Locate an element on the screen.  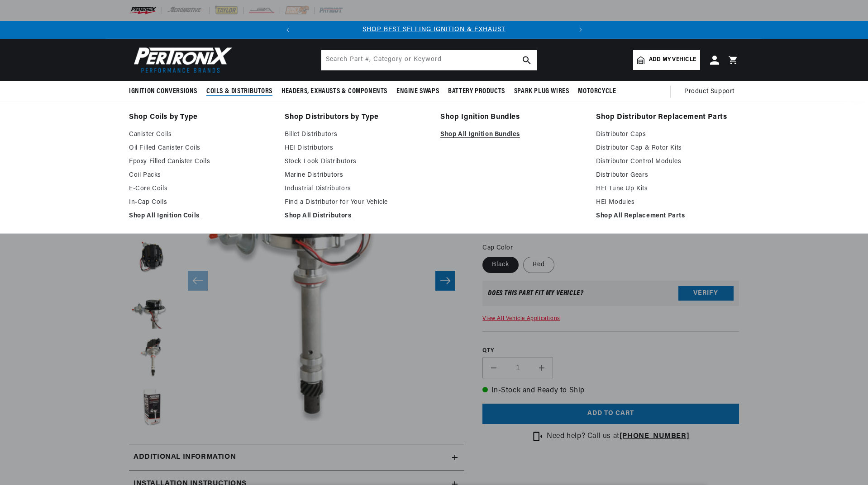
a: HEI Tune Up Kits is located at coordinates (667, 189).